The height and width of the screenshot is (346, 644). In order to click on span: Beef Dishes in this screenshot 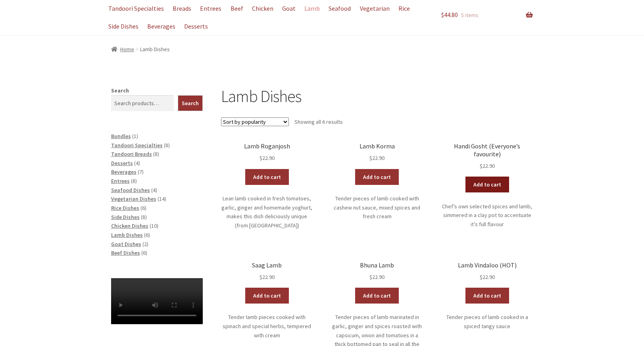, I will do `click(125, 253)`.